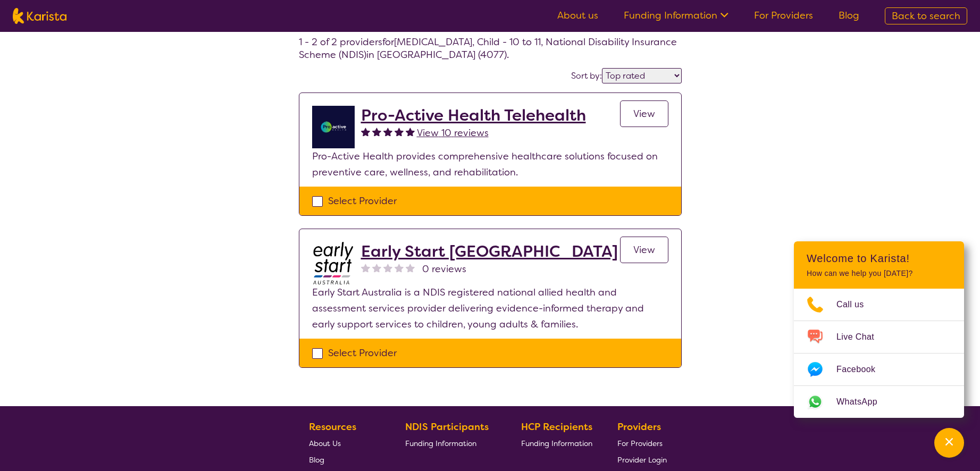 The width and height of the screenshot is (980, 471). What do you see at coordinates (577, 15) in the screenshot?
I see `a: About us` at bounding box center [577, 15].